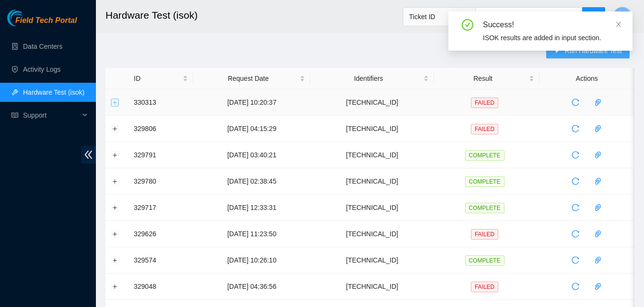  I want to click on span: read, so click(15, 115).